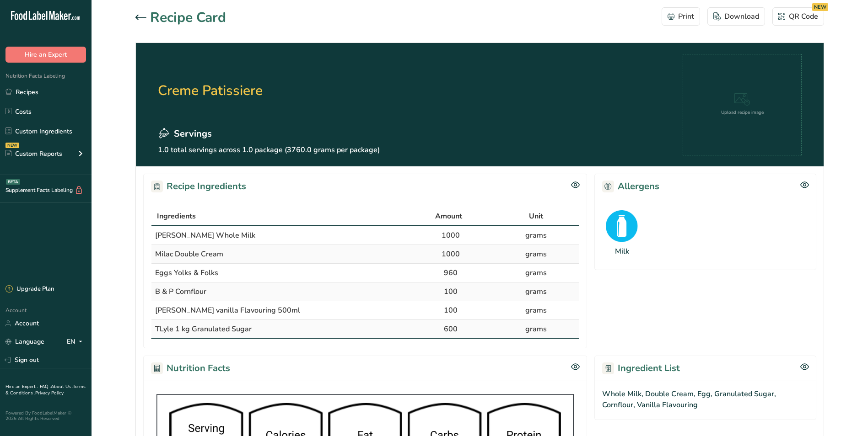 The image size is (868, 436). I want to click on div: Milk, so click(622, 252).